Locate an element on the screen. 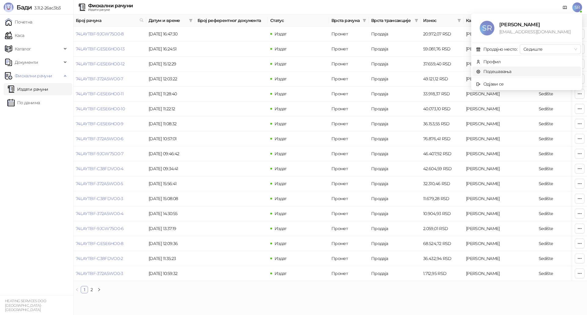 The width and height of the screenshot is (587, 315). div: Одјави се is located at coordinates (493, 84).